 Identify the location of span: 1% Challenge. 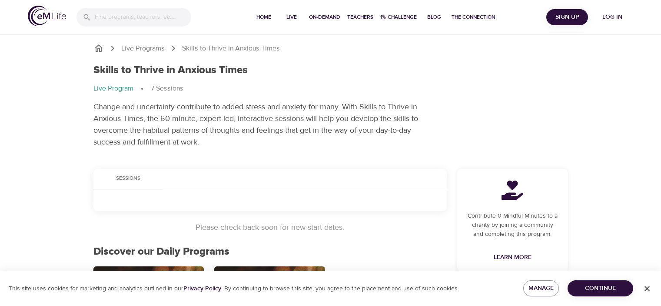
(399, 17).